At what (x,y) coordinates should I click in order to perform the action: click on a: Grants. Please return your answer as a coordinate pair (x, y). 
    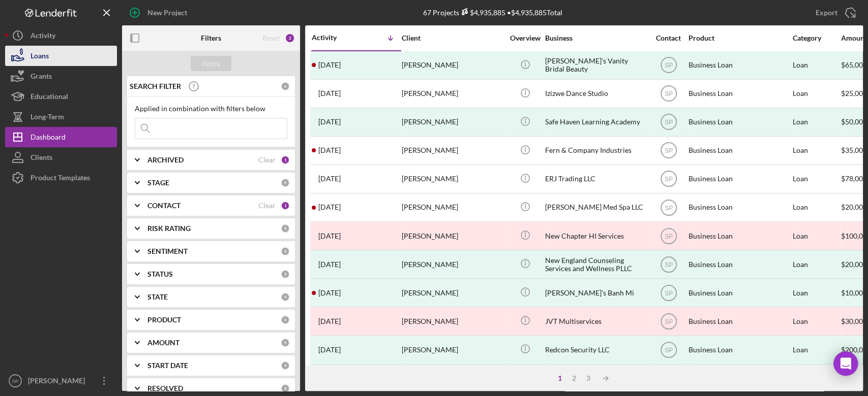
    Looking at the image, I should click on (61, 76).